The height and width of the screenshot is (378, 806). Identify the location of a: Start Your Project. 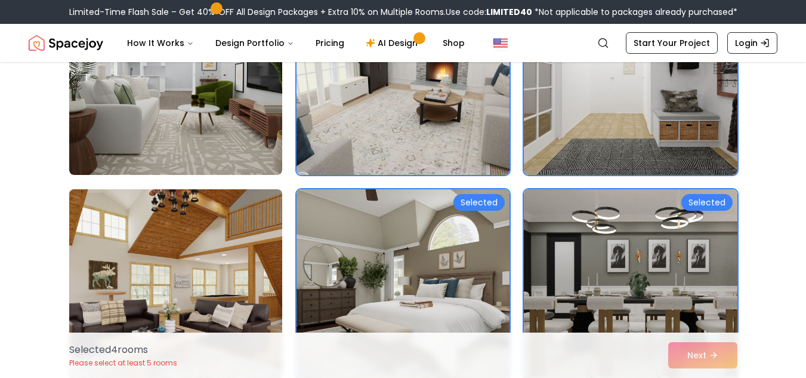
(672, 43).